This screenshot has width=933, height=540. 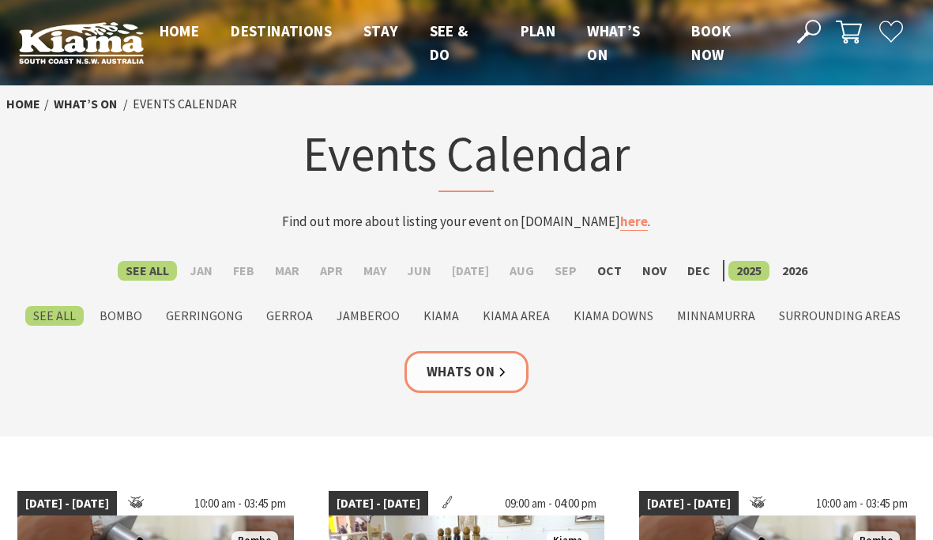 I want to click on label: Gerroa, so click(x=289, y=315).